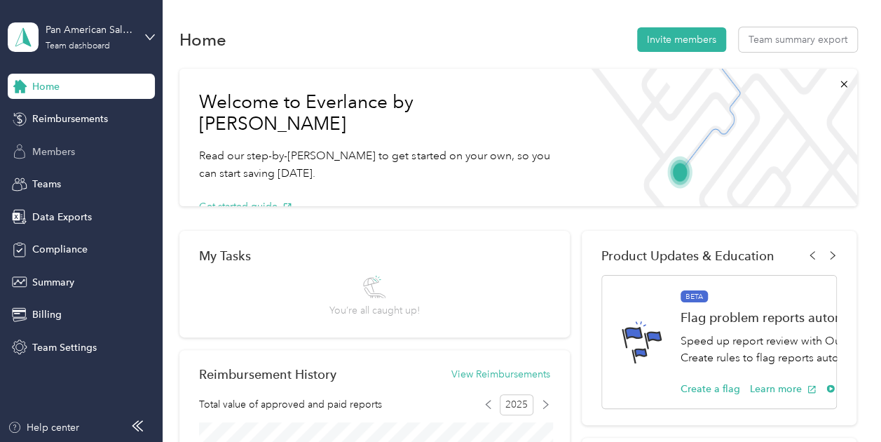  I want to click on button: Get started guide, so click(245, 206).